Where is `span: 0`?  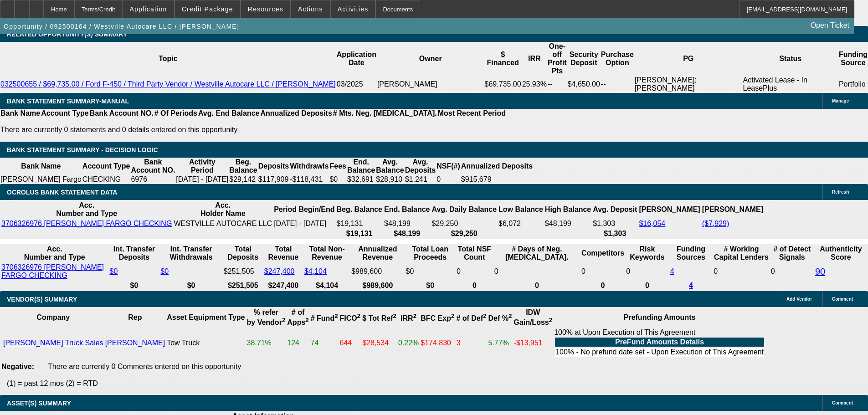
span: 0 is located at coordinates (715, 271).